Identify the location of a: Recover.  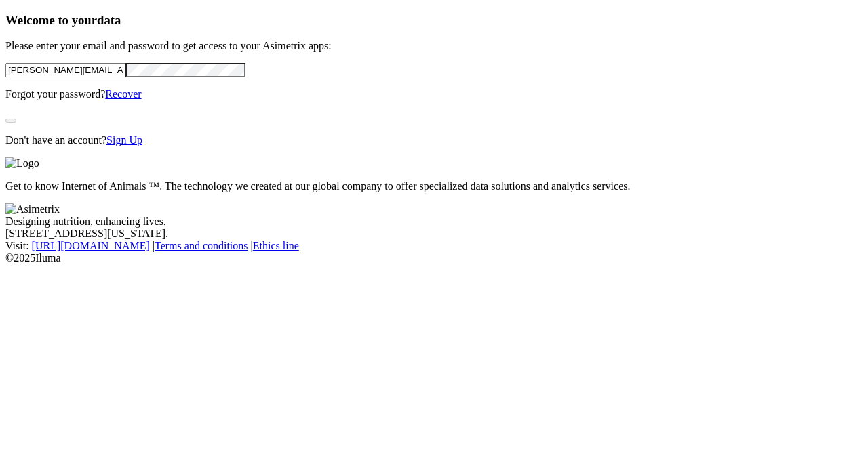
(123, 93).